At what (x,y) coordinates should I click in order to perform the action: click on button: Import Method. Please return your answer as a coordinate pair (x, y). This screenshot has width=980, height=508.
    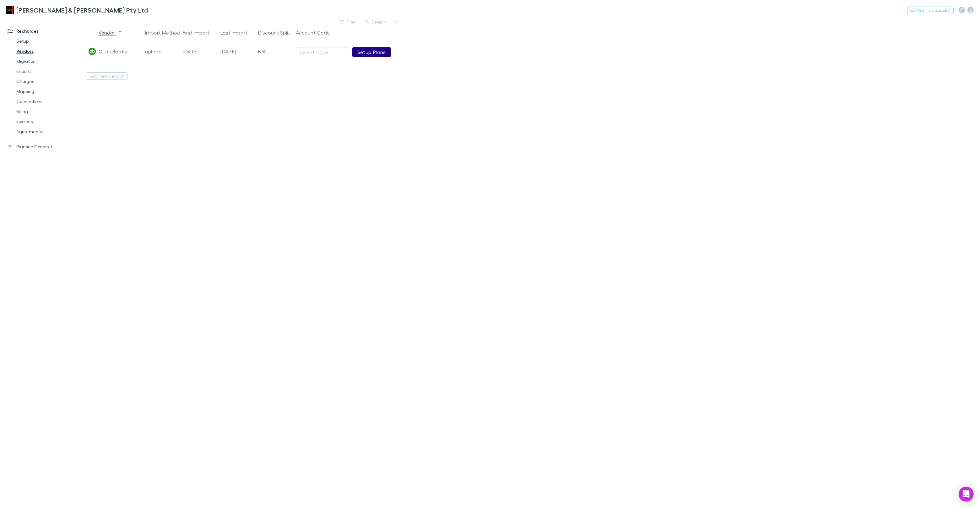
    Looking at the image, I should click on (166, 33).